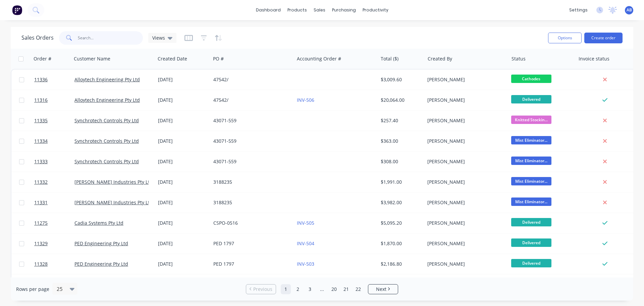 The image size is (644, 306). What do you see at coordinates (54, 79) in the screenshot?
I see `a: 11336` at bounding box center [54, 79].